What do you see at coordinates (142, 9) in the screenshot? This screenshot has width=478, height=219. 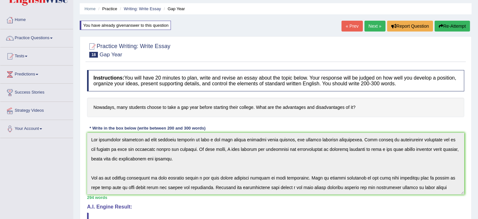 I see `a: Writing: Write Essay` at bounding box center [142, 9].